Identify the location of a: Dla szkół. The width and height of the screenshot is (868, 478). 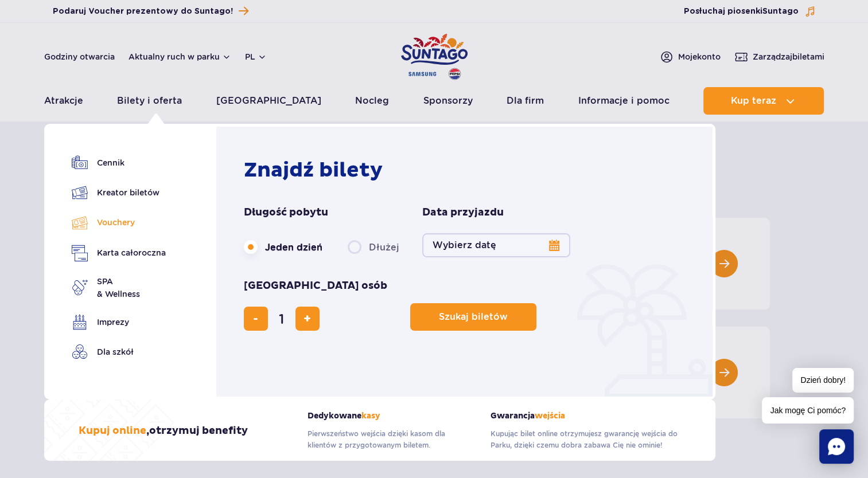
(119, 352).